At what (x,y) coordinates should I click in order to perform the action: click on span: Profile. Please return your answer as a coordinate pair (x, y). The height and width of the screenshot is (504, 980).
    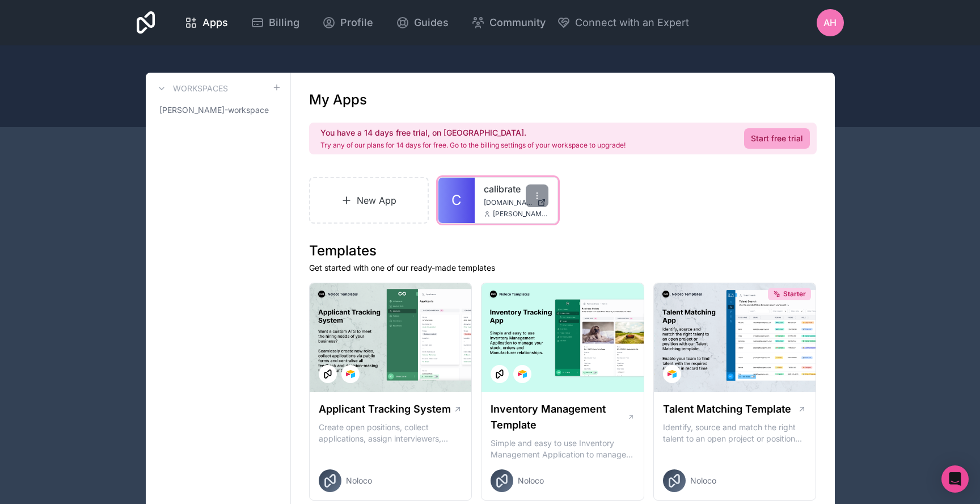
    Looking at the image, I should click on (357, 23).